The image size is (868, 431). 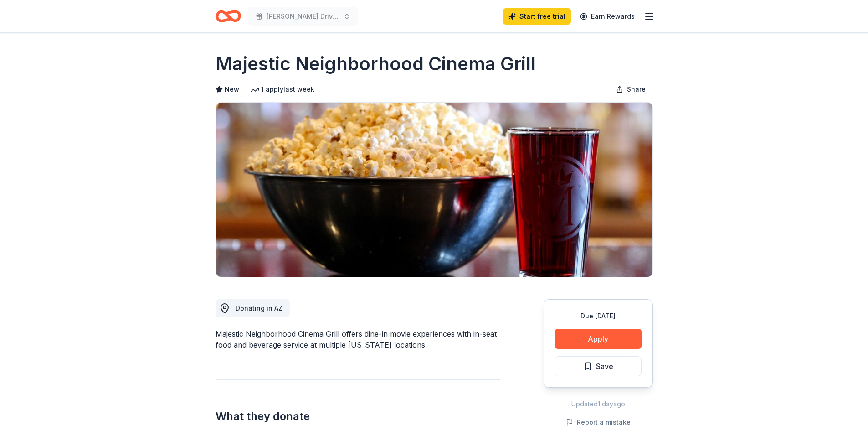 I want to click on button: Save, so click(x=598, y=366).